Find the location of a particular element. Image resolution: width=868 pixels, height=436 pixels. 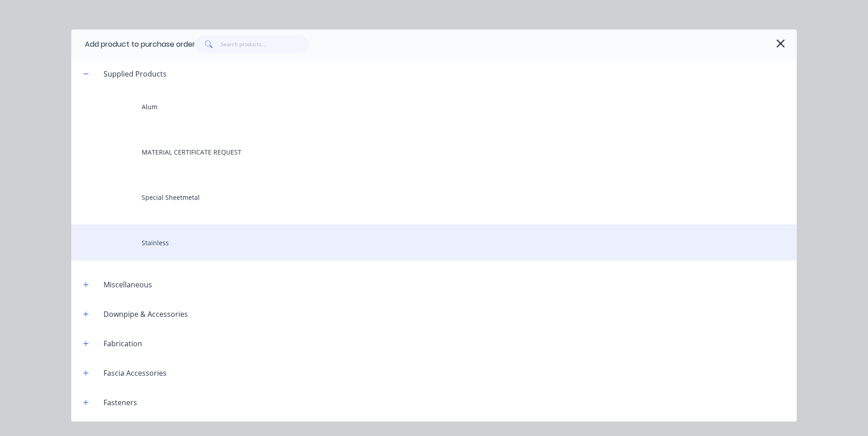

div: Downpipe & Accessories is located at coordinates (146, 314).